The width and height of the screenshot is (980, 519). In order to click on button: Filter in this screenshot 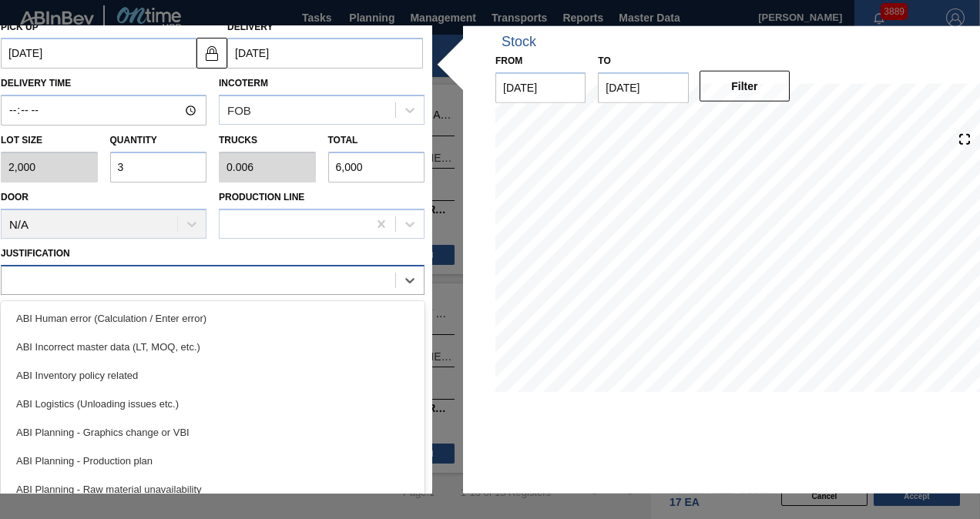, I will do `click(744, 86)`.